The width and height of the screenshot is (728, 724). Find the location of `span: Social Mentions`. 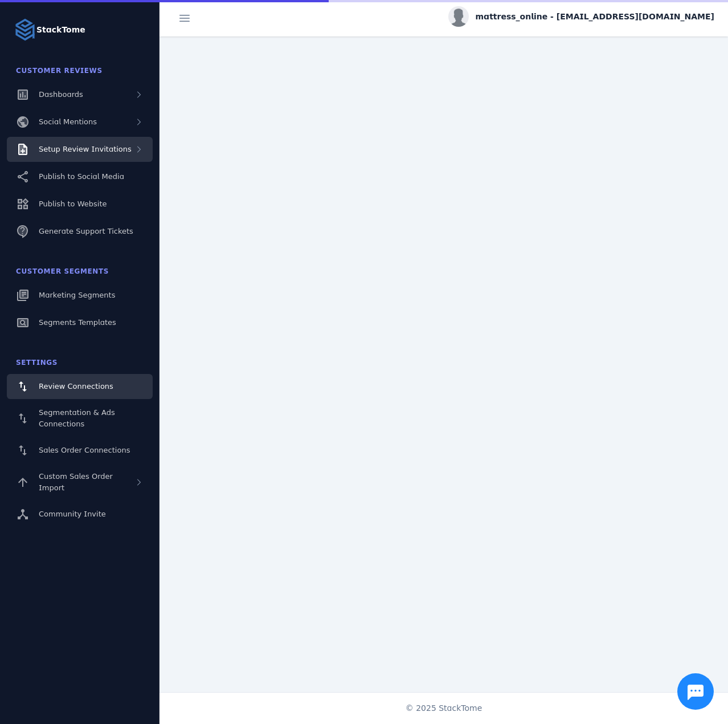

span: Social Mentions is located at coordinates (68, 122).